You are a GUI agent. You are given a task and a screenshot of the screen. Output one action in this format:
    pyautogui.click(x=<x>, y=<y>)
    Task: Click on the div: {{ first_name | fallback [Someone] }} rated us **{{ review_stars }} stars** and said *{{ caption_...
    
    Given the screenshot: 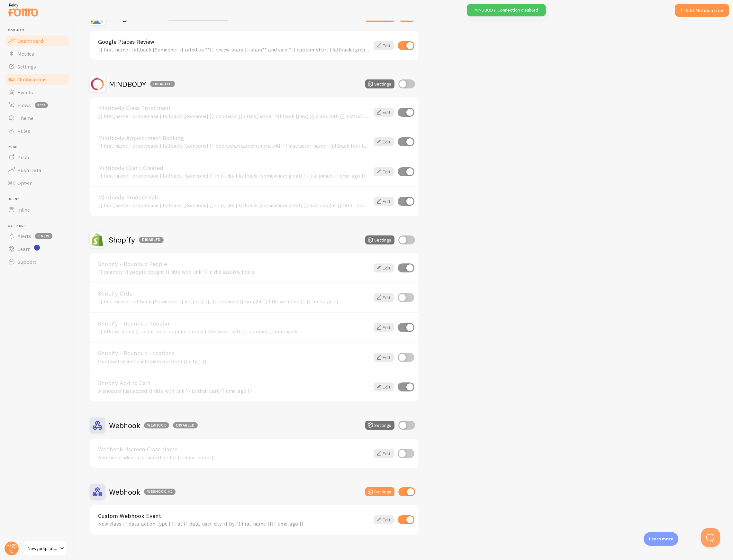 What is the action you would take?
    pyautogui.click(x=234, y=50)
    